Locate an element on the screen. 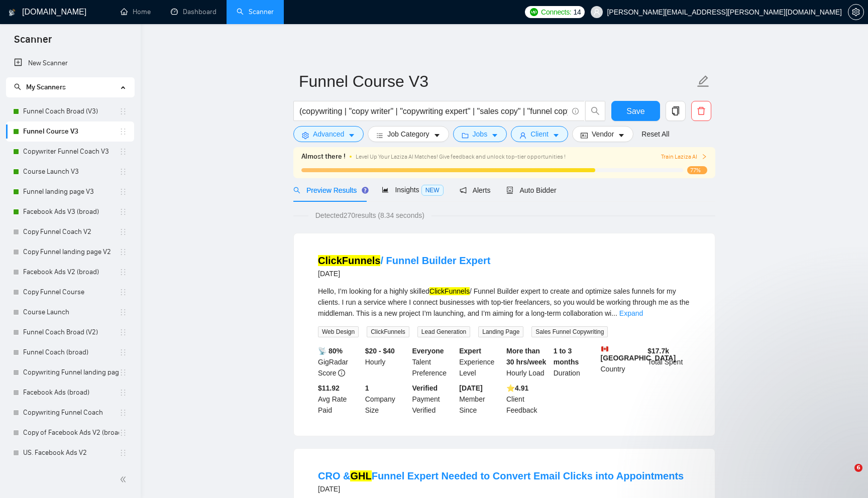 The image size is (868, 498). li: Funnel Coach Broad (V2) is located at coordinates (70, 332).